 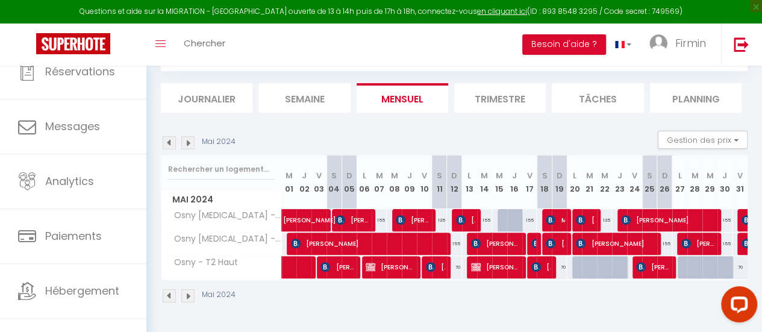 I want to click on th: 28, so click(x=694, y=182).